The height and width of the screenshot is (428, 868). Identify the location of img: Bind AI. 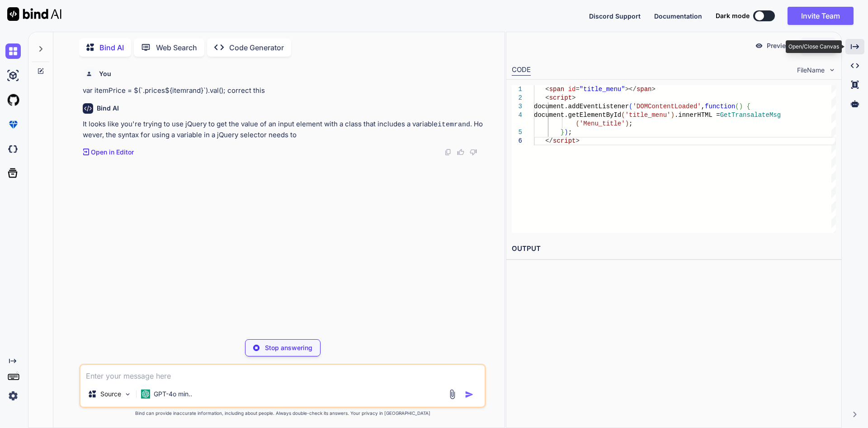
(34, 14).